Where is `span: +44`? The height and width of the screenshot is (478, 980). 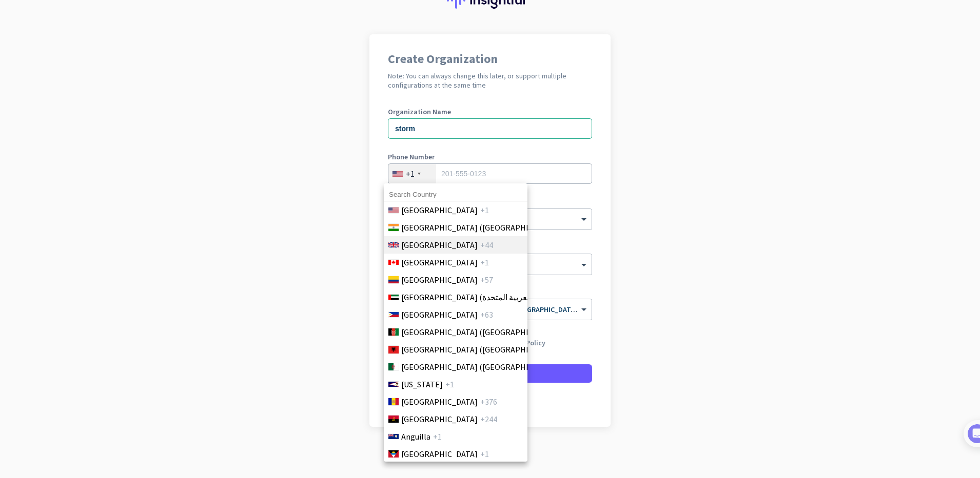
span: +44 is located at coordinates (486, 245).